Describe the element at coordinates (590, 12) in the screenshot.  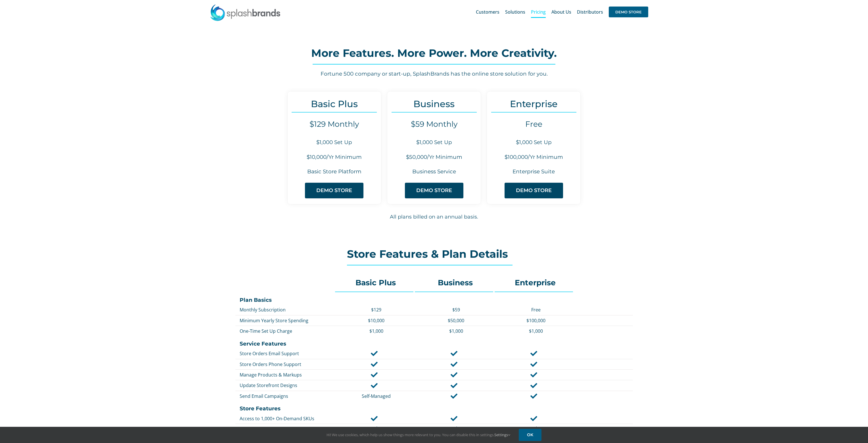
I see `a: Distributors` at that location.